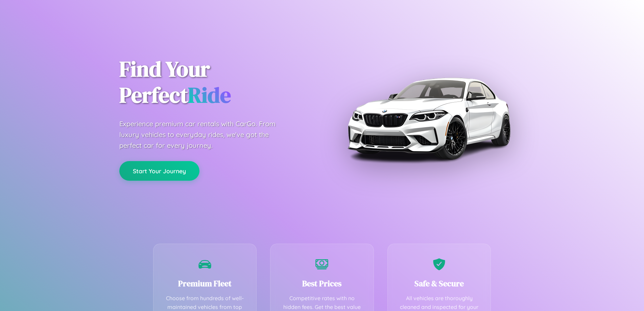 The height and width of the screenshot is (311, 644). What do you see at coordinates (204, 134) in the screenshot?
I see `p: Experience premium car rentals with CarGo. From luxury vehicles to everyday rides, we've got the ...` at bounding box center [204, 134].